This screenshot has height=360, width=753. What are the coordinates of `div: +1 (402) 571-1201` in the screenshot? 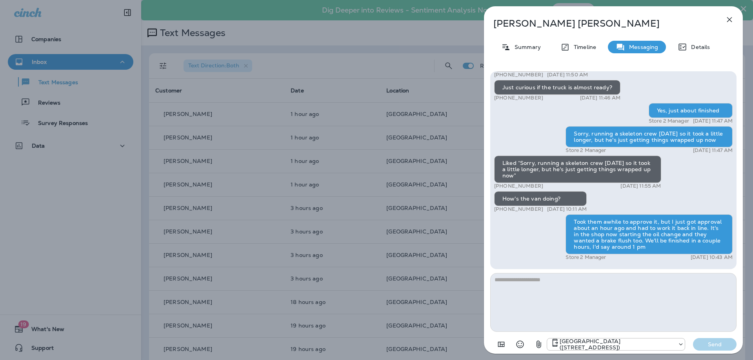 It's located at (616, 345).